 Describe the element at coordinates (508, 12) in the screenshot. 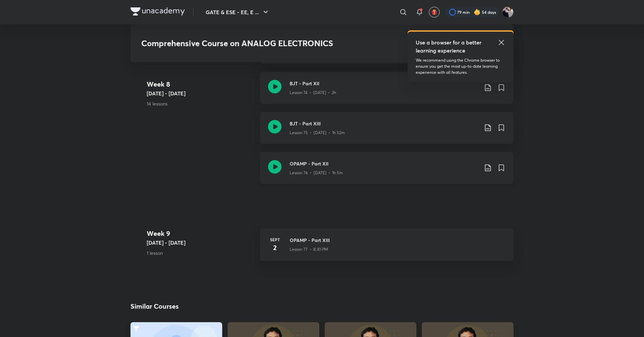

I see `img: Ashutosh Tripathi` at that location.